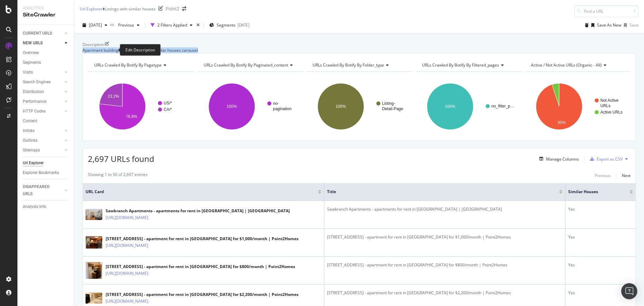 This screenshot has height=306, width=644. I want to click on text: pagination, so click(282, 109).